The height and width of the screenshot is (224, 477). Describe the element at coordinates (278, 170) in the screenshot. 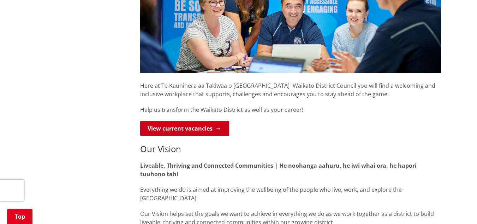

I see `strong: Liveable, Thriving and Connected Communities | He noohanga aahuru, he iwi whai ora, he hapori tuu...` at that location.